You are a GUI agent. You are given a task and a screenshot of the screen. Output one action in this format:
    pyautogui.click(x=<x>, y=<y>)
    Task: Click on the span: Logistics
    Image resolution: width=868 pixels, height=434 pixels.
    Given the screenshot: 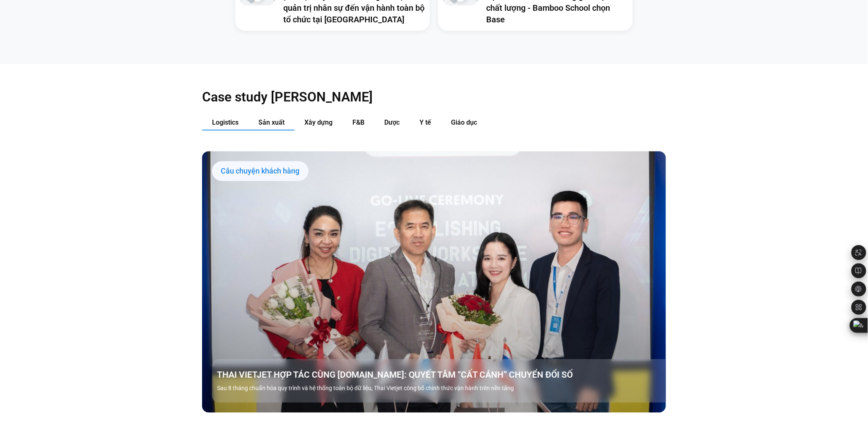 What is the action you would take?
    pyautogui.click(x=225, y=122)
    